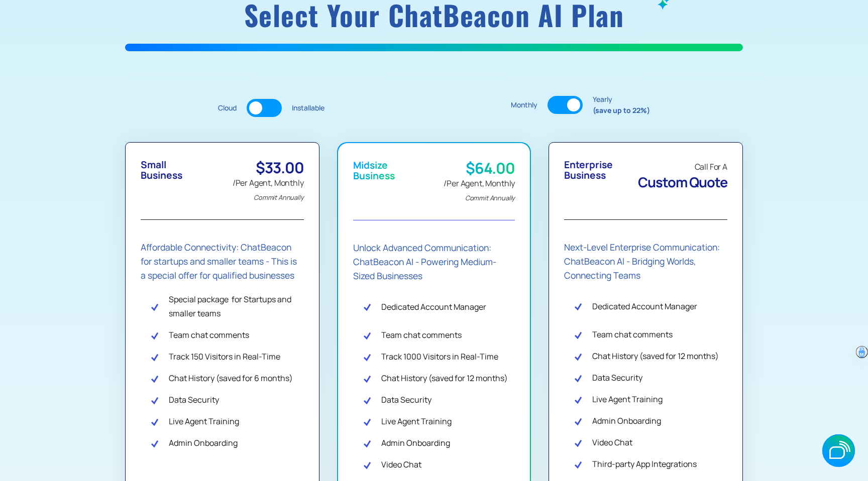 This screenshot has width=868, height=481. Describe the element at coordinates (425, 262) in the screenshot. I see `strong: Unlock Advanced Communication: ChatBeacon AI - Powering Medium-Sized Businesses` at that location.